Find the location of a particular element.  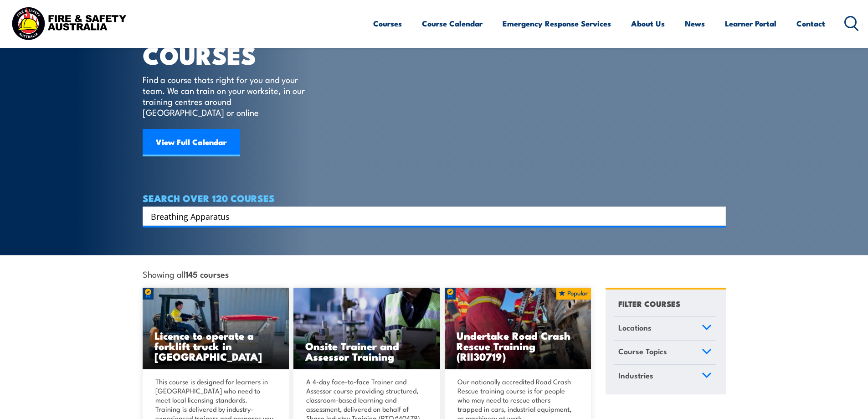

input: Search input is located at coordinates (428, 216).